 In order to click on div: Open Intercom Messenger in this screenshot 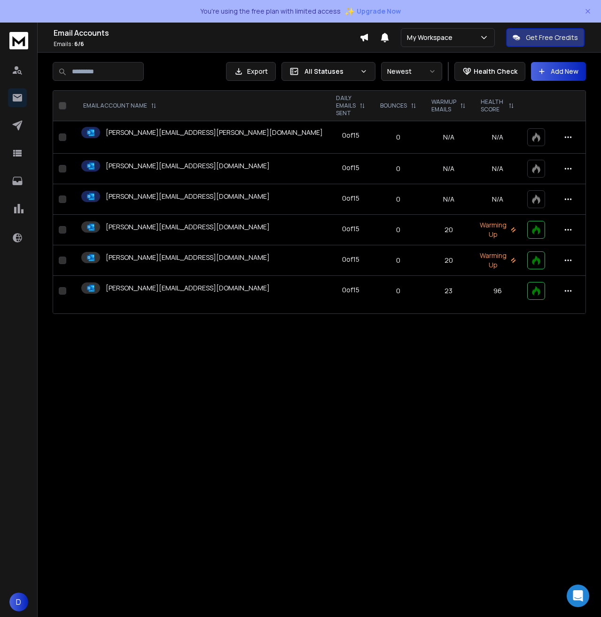, I will do `click(578, 596)`.